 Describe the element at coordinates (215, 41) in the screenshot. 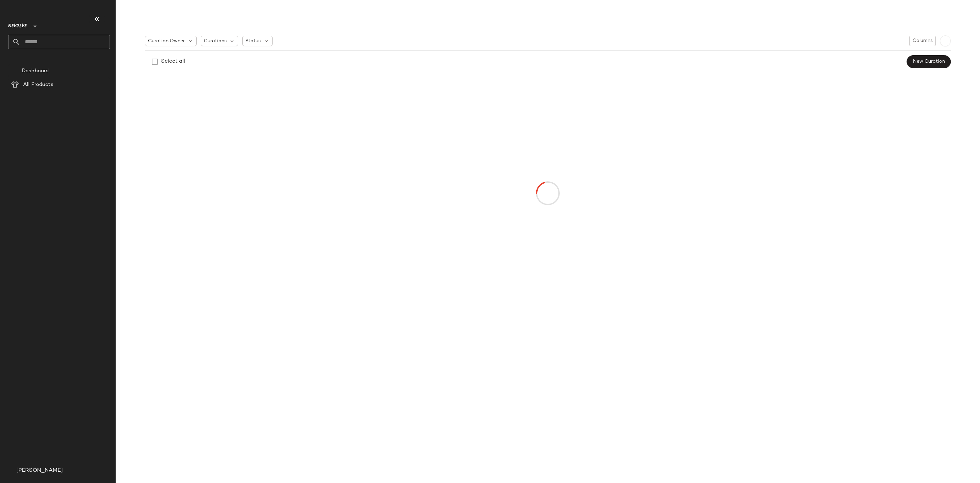

I see `span: Curations` at that location.